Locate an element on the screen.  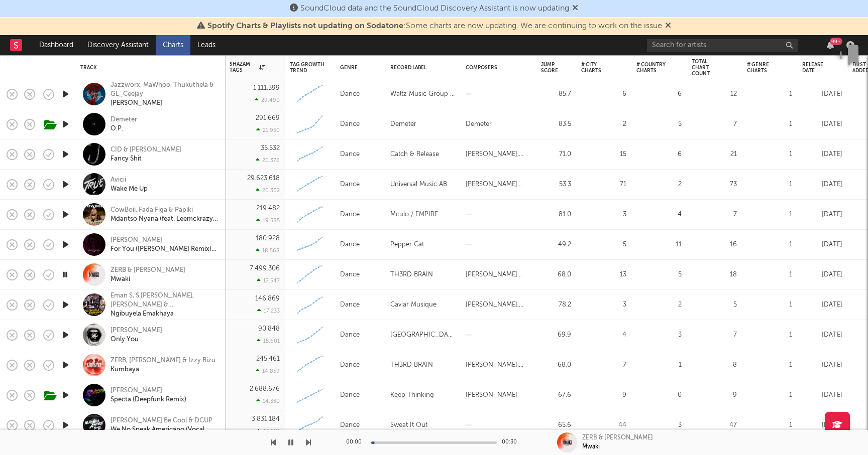
div: 1.111.399 is located at coordinates (266, 88).